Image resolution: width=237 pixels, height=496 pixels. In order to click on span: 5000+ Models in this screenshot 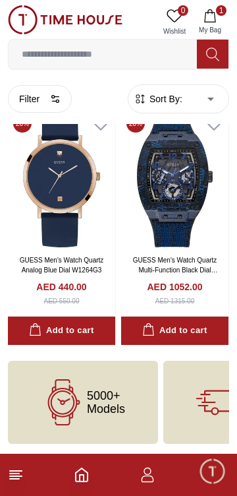, I will do `click(106, 402)`.